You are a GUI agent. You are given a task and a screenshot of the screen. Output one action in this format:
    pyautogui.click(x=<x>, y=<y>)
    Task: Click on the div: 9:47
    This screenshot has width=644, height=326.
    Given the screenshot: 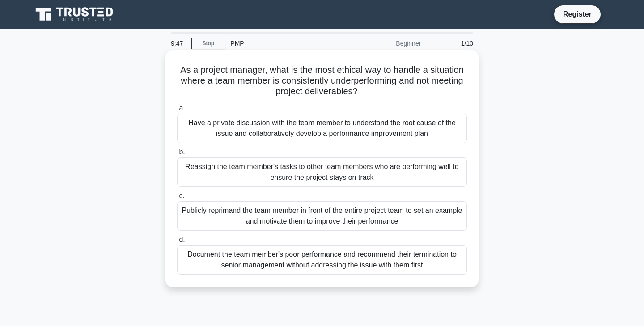 What is the action you would take?
    pyautogui.click(x=178, y=43)
    